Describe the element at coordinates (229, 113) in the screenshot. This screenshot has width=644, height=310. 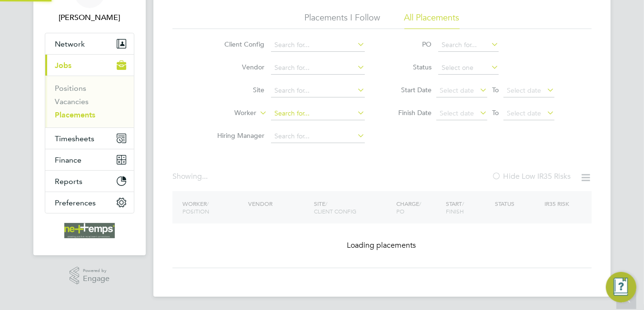
I see `label: Worker` at that location.